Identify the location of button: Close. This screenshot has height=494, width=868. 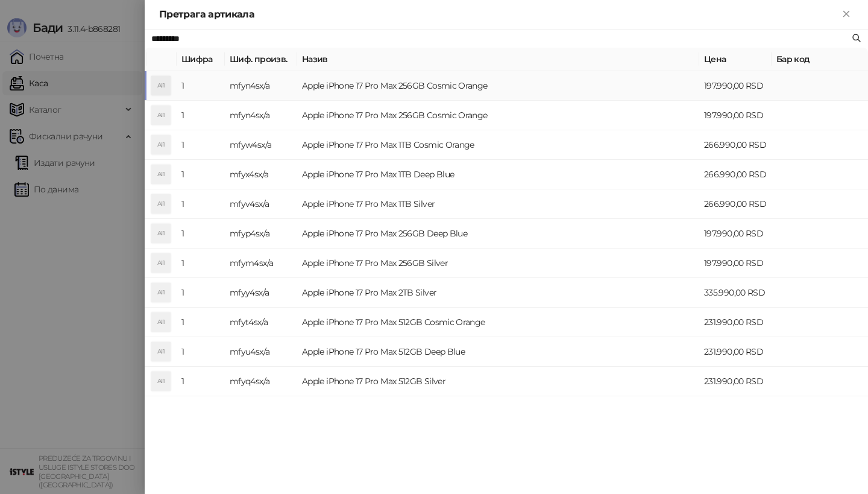
(846, 15).